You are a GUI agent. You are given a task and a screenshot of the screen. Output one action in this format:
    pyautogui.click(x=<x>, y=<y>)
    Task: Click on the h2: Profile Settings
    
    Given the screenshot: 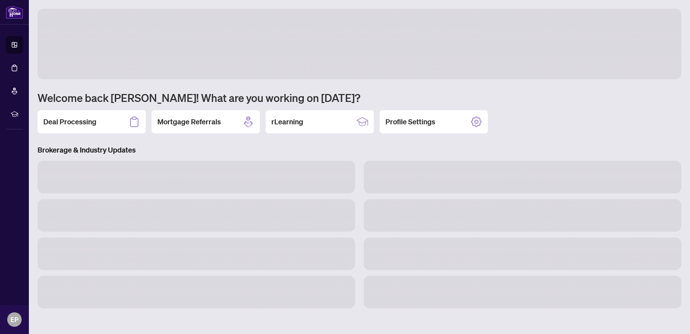 What is the action you would take?
    pyautogui.click(x=411, y=122)
    